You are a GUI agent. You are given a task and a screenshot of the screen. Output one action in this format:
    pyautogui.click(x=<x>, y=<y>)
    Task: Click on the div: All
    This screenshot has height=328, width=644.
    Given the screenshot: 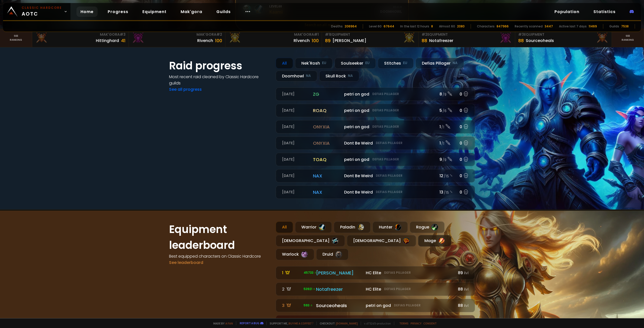 What is the action you would take?
    pyautogui.click(x=284, y=63)
    